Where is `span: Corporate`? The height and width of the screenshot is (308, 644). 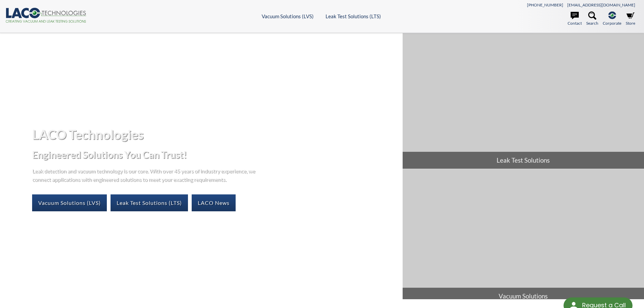 span: Corporate is located at coordinates (612, 23).